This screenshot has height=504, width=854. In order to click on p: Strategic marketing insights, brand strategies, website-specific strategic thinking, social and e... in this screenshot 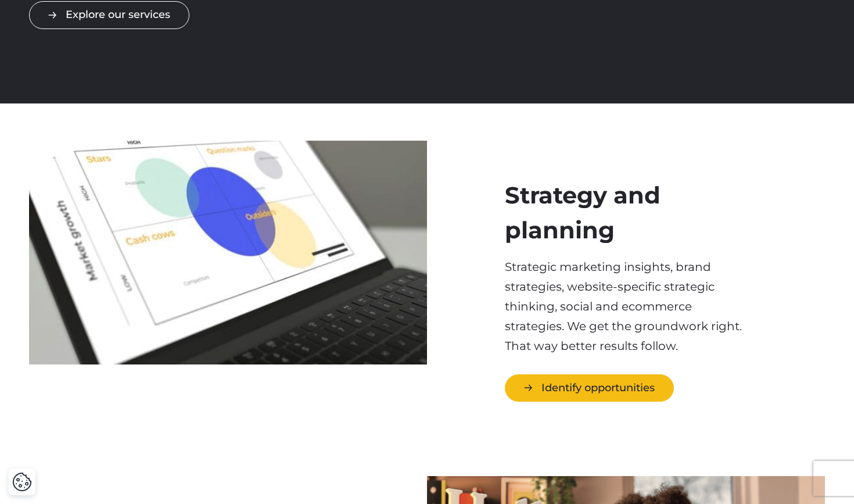, I will do `click(626, 306)`.